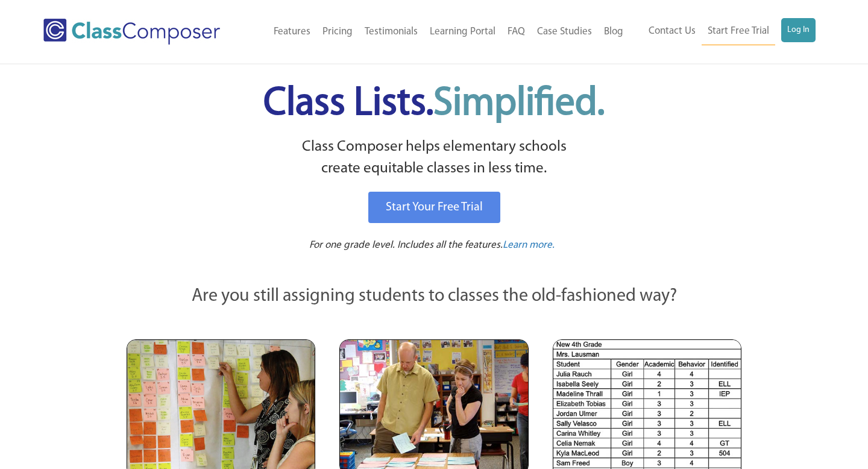  I want to click on a: Contact Us, so click(673, 31).